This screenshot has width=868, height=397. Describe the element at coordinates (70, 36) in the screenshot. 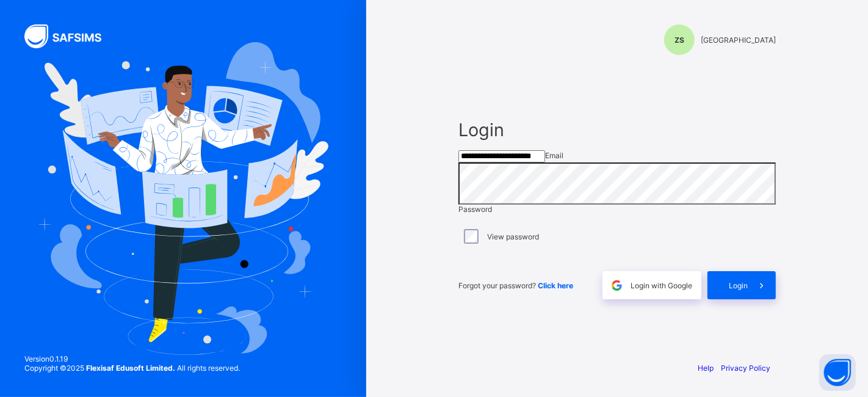

I see `img: SAFSIMS Logo` at that location.